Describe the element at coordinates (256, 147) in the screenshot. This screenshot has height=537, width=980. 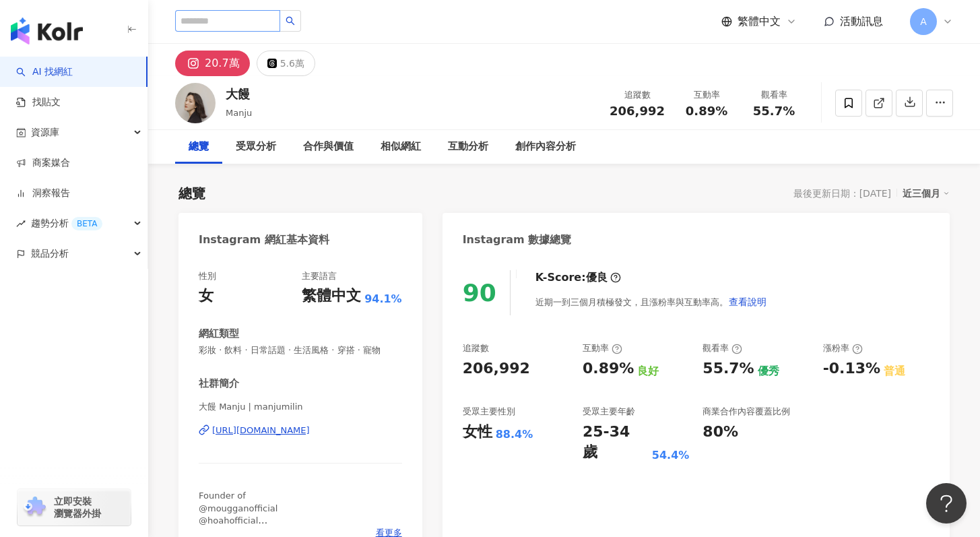
I see `div: 受眾分析` at that location.